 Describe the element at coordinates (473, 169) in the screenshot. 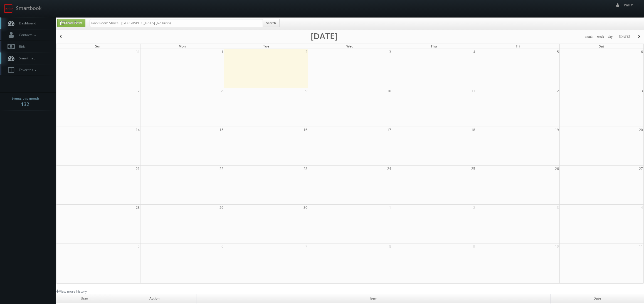

I see `span: 25` at that location.